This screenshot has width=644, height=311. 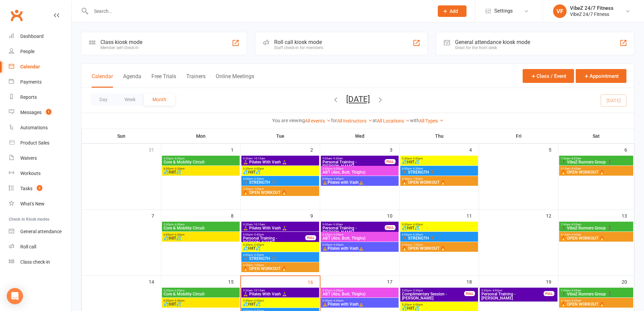 I want to click on span: - 4:00pm, so click(x=497, y=290).